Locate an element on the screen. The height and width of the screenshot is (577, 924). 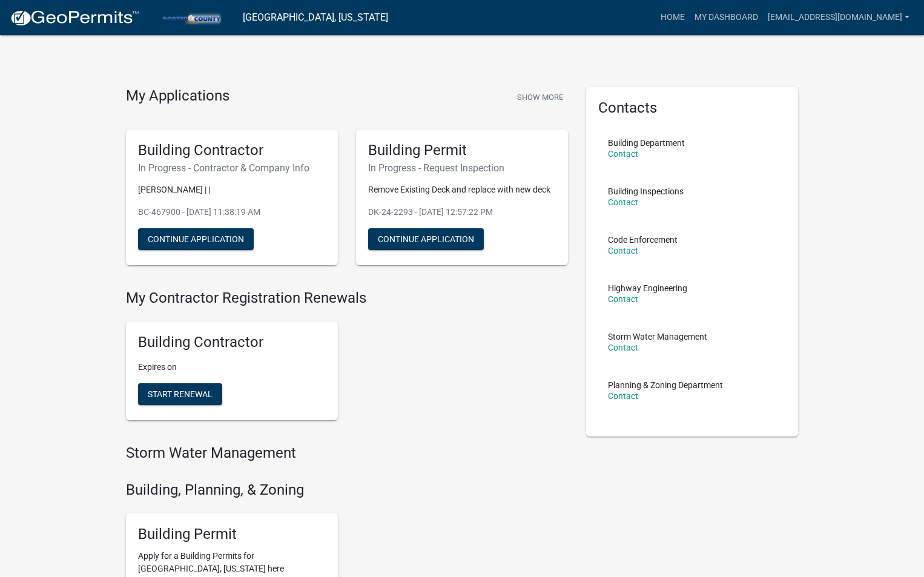
p: Building Department is located at coordinates (646, 143).